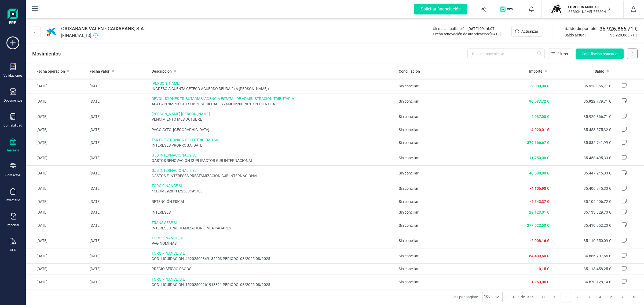 This screenshot has width=644, height=305. What do you see at coordinates (556, 9) in the screenshot?
I see `img: TO` at bounding box center [556, 9].